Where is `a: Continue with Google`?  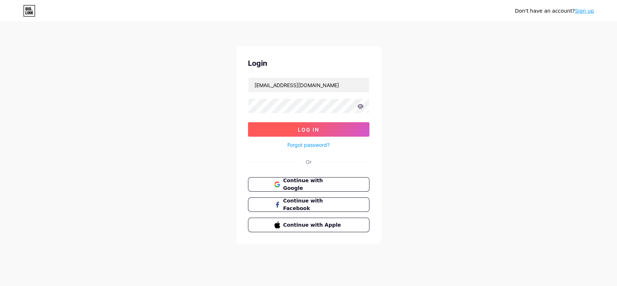 a: Continue with Google is located at coordinates (309, 184).